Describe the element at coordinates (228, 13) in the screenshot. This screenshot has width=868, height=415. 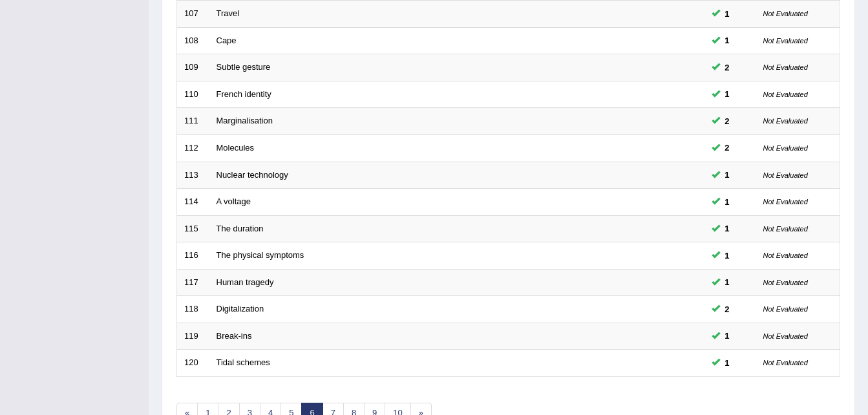
I see `a: Travel` at that location.